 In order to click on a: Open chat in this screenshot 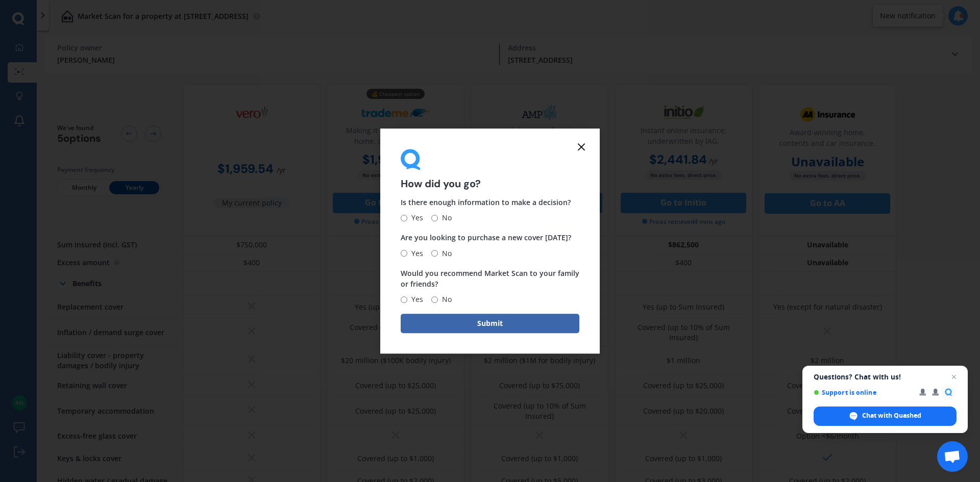, I will do `click(953, 456)`.